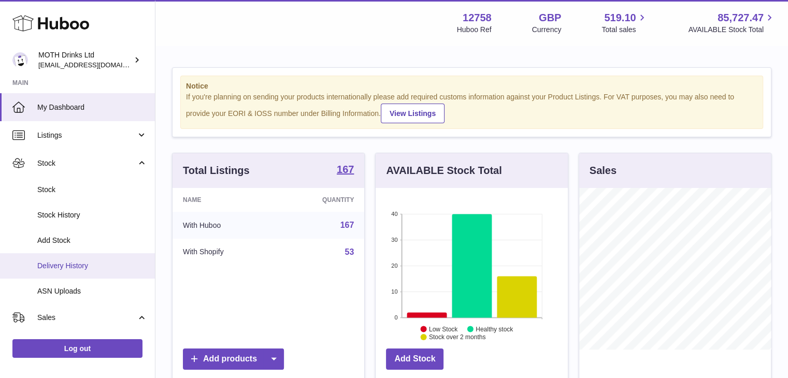  I want to click on a: Log out, so click(77, 349).